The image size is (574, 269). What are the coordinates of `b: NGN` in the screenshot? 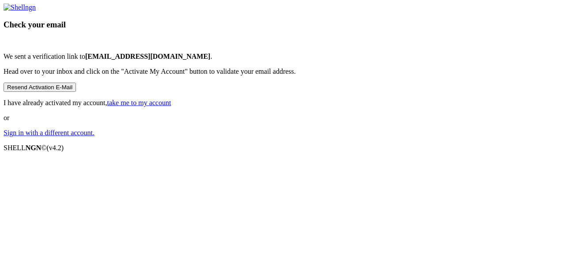 It's located at (34, 148).